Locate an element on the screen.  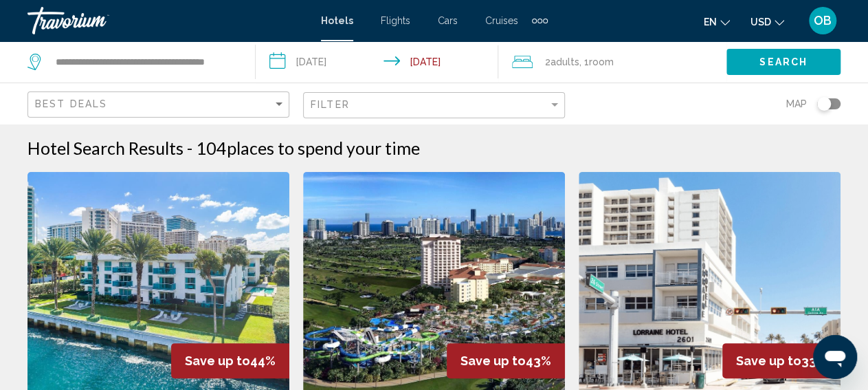
span: Flights is located at coordinates (395, 20).